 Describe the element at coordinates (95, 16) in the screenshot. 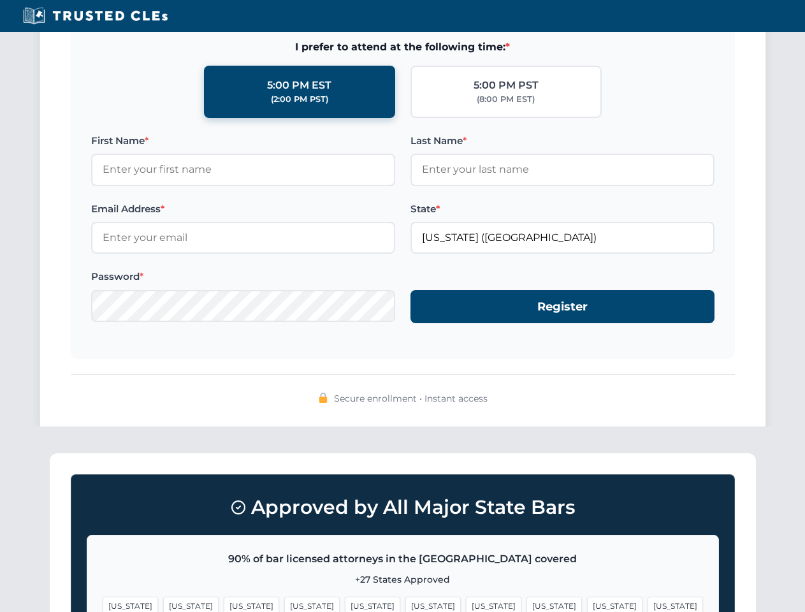

I see `img: Trusted CLEs` at that location.